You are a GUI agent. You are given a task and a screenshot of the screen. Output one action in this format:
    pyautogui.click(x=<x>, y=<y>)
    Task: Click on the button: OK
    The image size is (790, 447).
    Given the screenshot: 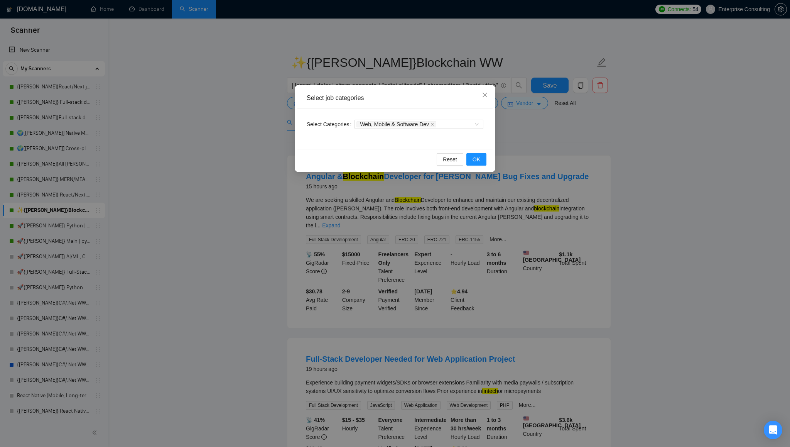 What is the action you would take?
    pyautogui.click(x=477, y=159)
    